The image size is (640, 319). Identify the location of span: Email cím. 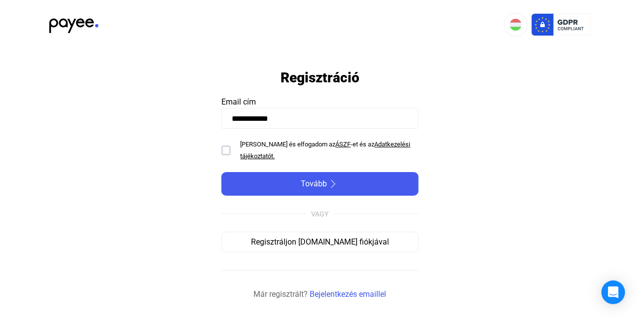
(239, 102).